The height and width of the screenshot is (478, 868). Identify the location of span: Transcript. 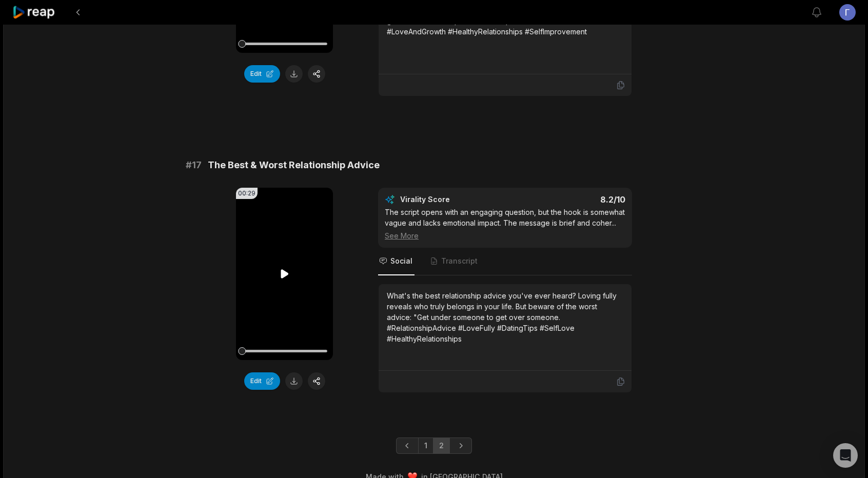
(459, 260).